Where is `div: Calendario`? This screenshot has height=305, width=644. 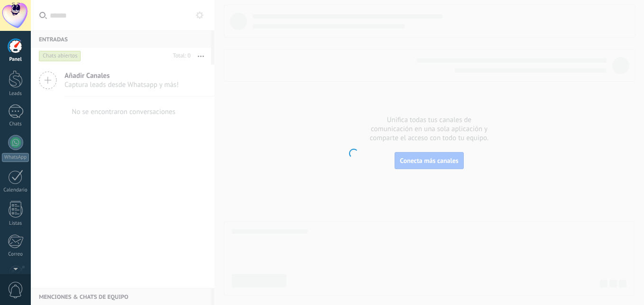 div: Calendario is located at coordinates (16, 190).